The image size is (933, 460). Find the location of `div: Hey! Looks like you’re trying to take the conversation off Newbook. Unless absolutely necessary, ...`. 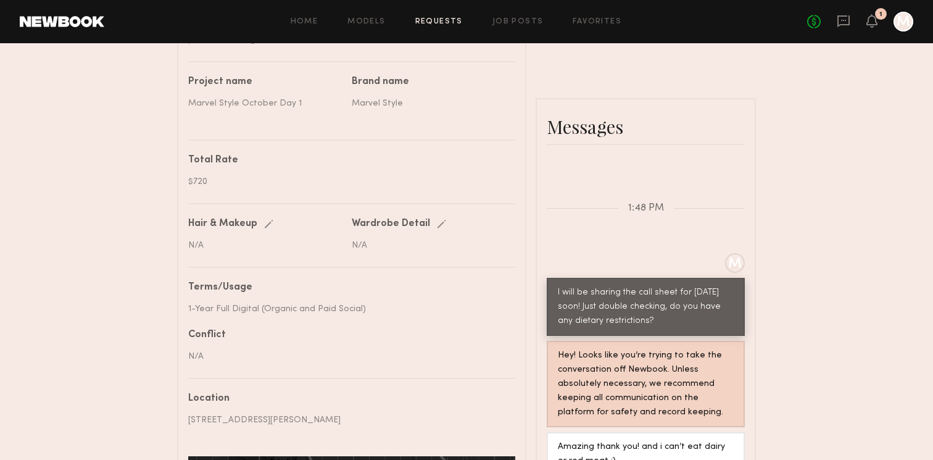

div: Hey! Looks like you’re trying to take the conversation off Newbook. Unless absolutely necessary, ... is located at coordinates (645, 384).